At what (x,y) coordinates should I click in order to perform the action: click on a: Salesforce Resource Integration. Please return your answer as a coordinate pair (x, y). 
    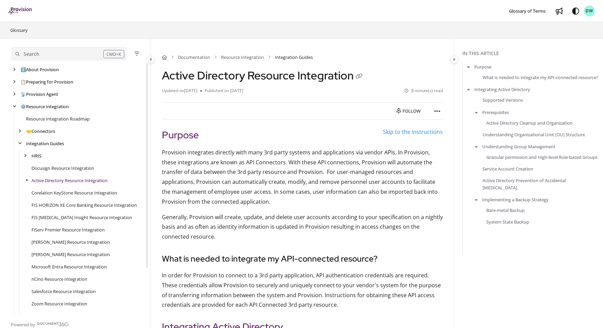
    Looking at the image, I should click on (64, 291).